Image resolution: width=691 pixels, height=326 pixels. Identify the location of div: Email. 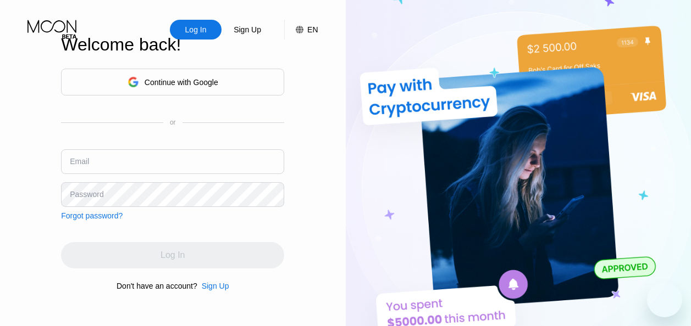
(79, 162).